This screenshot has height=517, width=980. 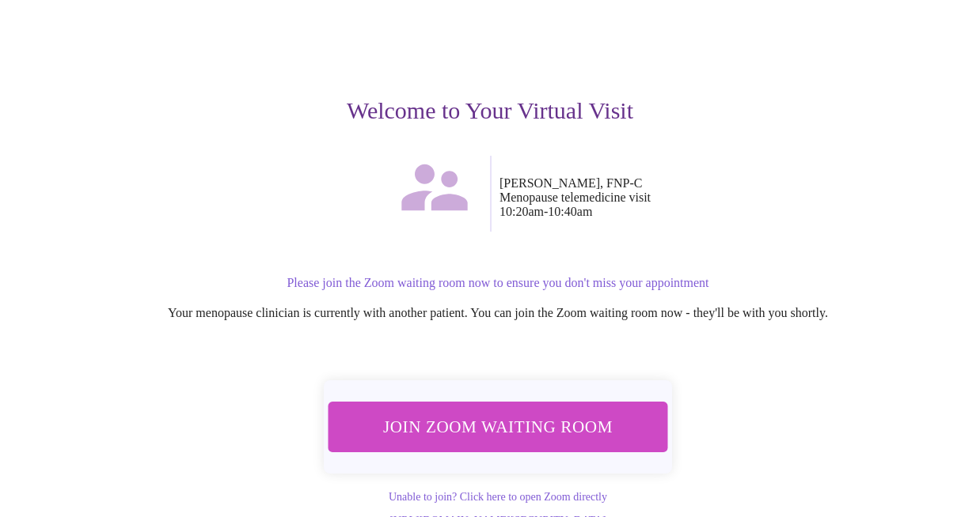 I want to click on h3: Welcome to Your Virtual Visit, so click(x=490, y=111).